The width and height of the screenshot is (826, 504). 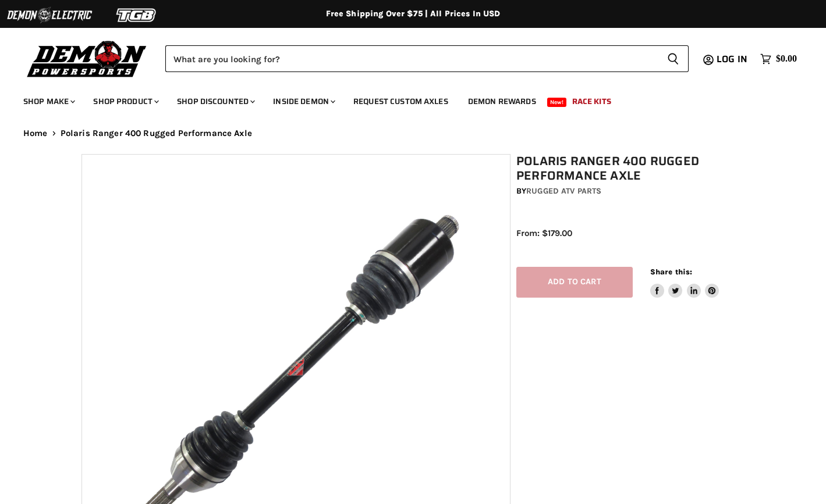 I want to click on div: by, so click(x=633, y=191).